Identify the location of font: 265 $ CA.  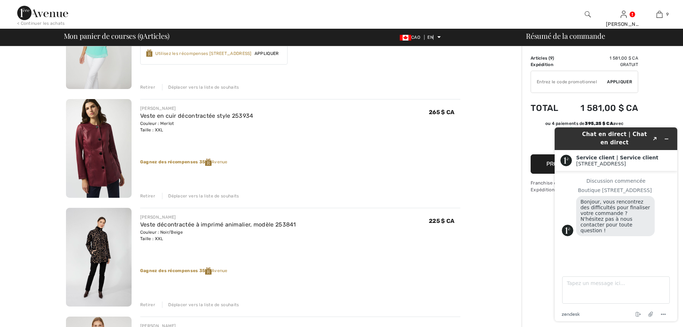
(441, 112).